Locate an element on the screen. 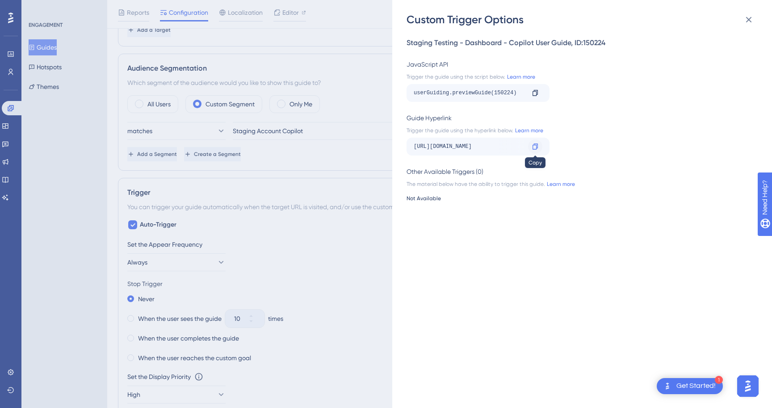 The height and width of the screenshot is (408, 772). div: Trigger the guide using the hyperlink below. is located at coordinates (579, 130).